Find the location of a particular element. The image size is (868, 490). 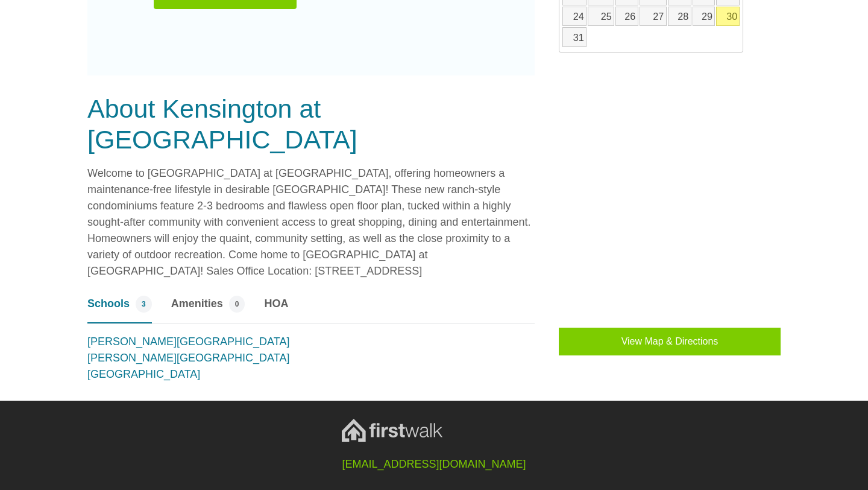

a: Amenities 0 is located at coordinates (208, 309).